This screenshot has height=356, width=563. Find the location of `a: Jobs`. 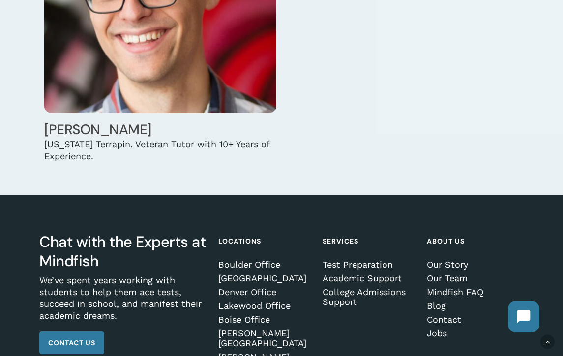

a: Jobs is located at coordinates (474, 334).